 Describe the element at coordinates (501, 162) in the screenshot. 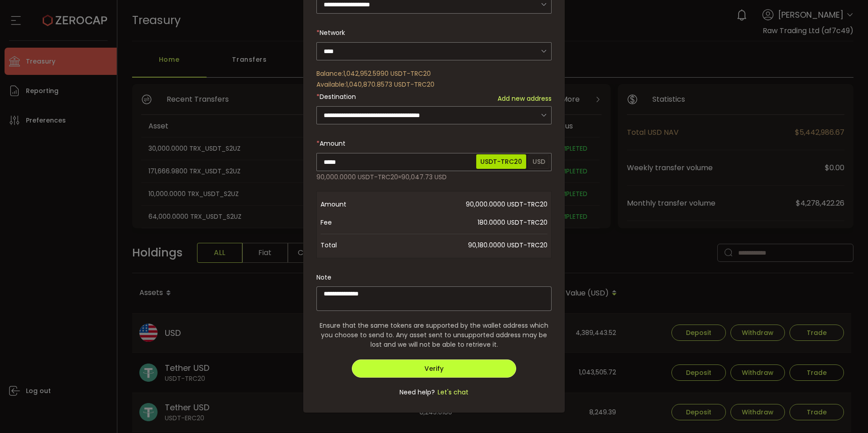

I see `span: USDT-TRC20` at that location.